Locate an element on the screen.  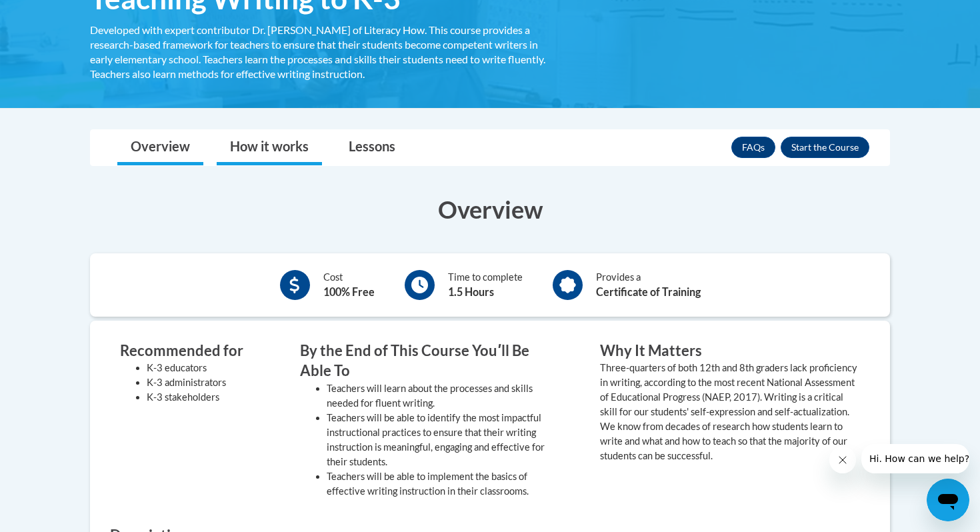
li: K-3 educators is located at coordinates (203, 368).